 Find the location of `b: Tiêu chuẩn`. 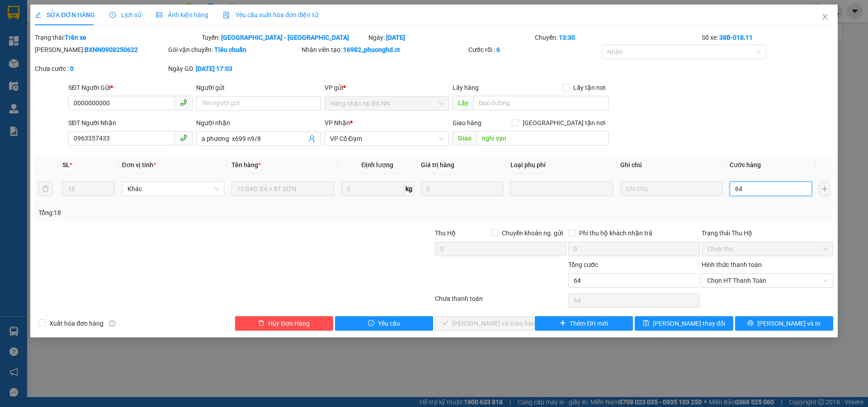

b: Tiêu chuẩn is located at coordinates (230, 50).